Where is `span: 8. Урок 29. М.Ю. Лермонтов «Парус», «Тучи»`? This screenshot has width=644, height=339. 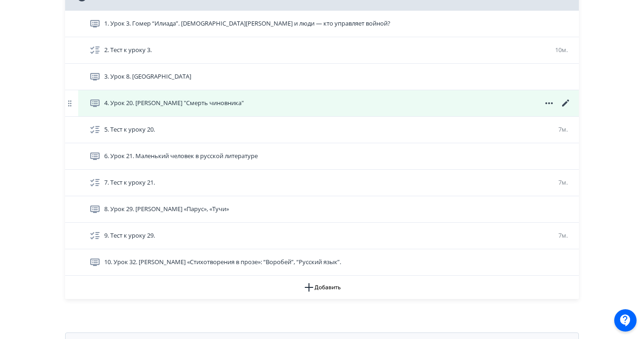
span: 8. Урок 29. М.Ю. Лермонтов «Парус», «Тучи» is located at coordinates (166, 209).